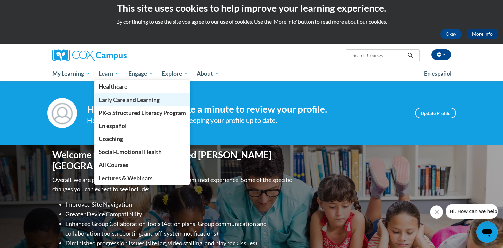 The height and width of the screenshot is (248, 503). I want to click on a: More Info, so click(482, 34).